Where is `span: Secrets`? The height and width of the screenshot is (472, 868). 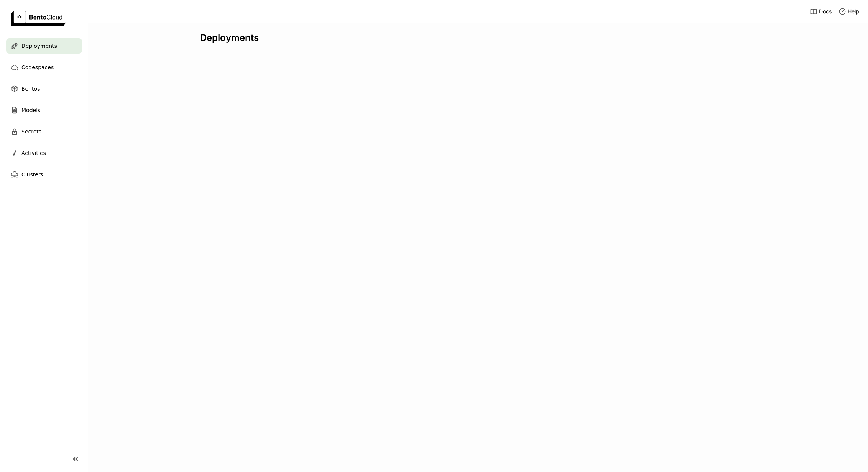 span: Secrets is located at coordinates (32, 132).